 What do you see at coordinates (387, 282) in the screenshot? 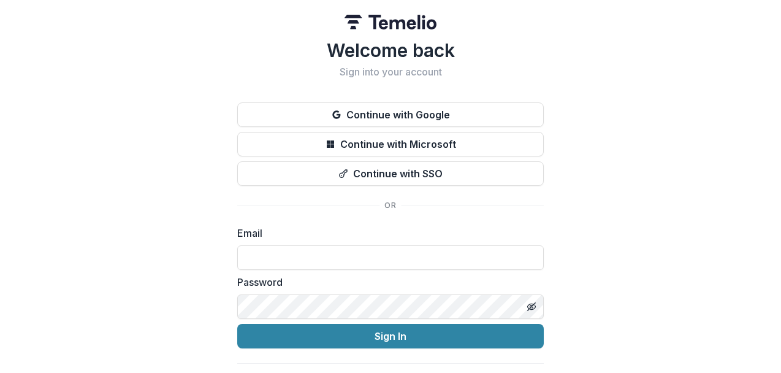
I see `label: Password` at bounding box center [387, 282].